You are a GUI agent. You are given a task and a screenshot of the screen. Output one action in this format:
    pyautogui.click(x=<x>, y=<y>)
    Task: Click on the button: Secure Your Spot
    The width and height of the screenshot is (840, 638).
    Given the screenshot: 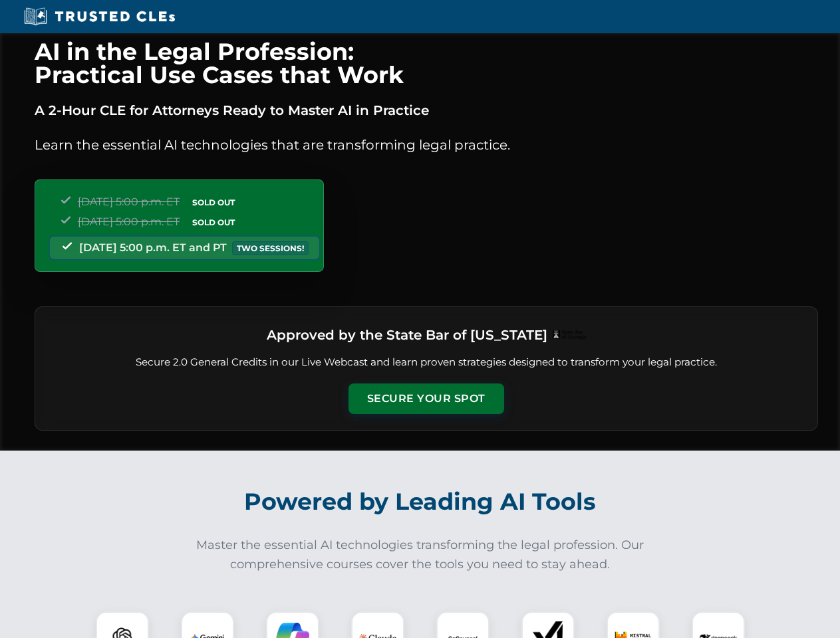 What is the action you would take?
    pyautogui.click(x=426, y=399)
    